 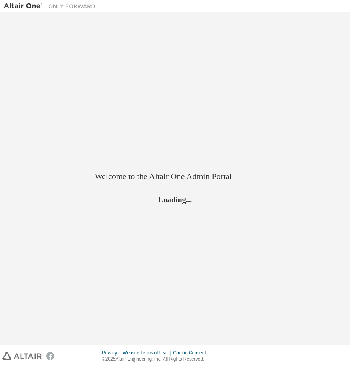 What do you see at coordinates (148, 353) in the screenshot?
I see `div: Website Terms of Use` at bounding box center [148, 353].